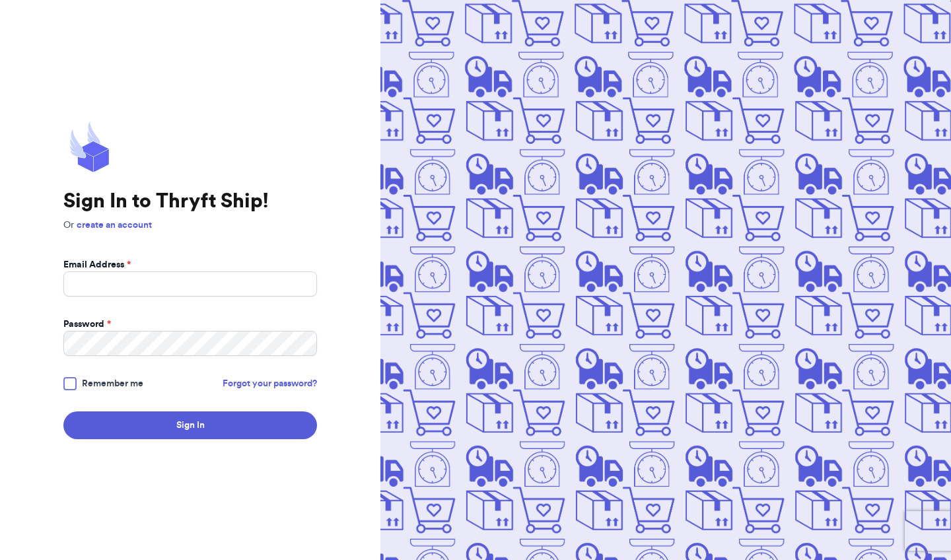  Describe the element at coordinates (190, 425) in the screenshot. I see `button: Sign In` at that location.